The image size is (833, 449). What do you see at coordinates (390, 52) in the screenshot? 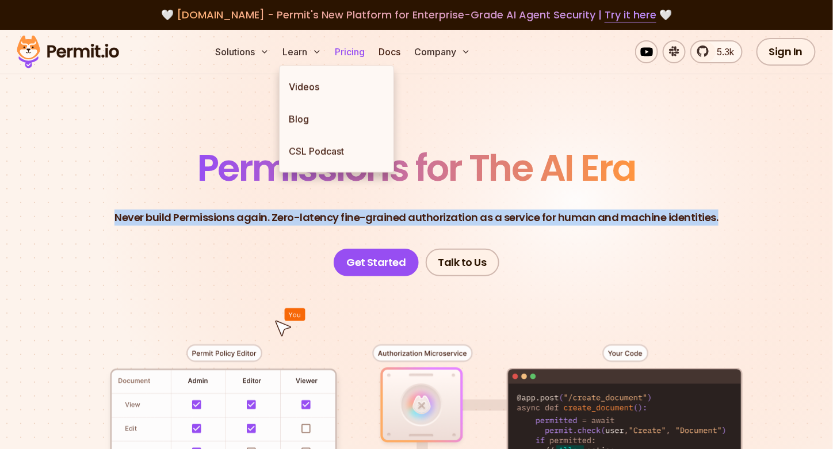
I see `a: Docs` at bounding box center [390, 52].